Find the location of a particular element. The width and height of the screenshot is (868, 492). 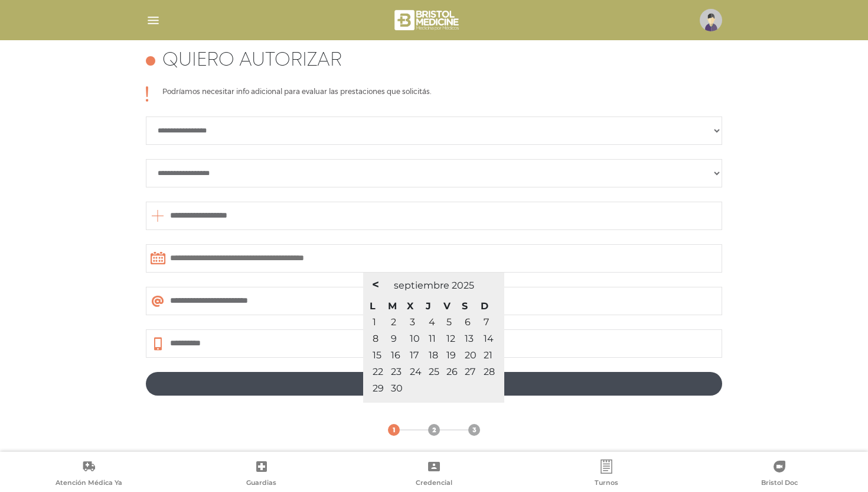

span: 19 is located at coordinates (451, 355).